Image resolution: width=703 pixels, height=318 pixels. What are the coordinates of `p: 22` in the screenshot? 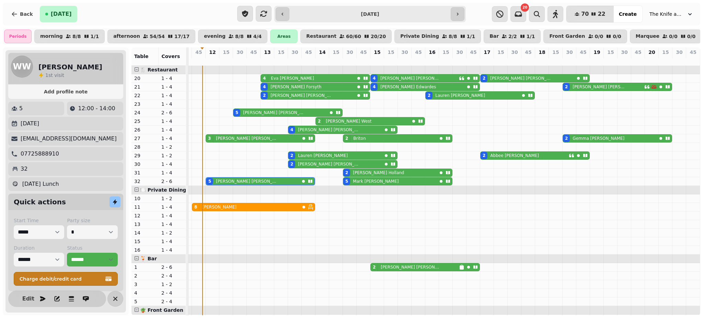 It's located at (145, 95).